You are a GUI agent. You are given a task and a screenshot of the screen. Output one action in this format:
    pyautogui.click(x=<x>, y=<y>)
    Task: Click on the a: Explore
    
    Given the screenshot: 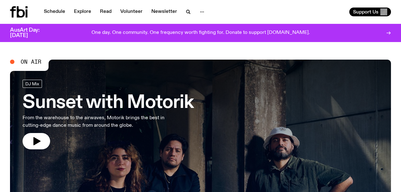 What is the action you would take?
    pyautogui.click(x=82, y=12)
    